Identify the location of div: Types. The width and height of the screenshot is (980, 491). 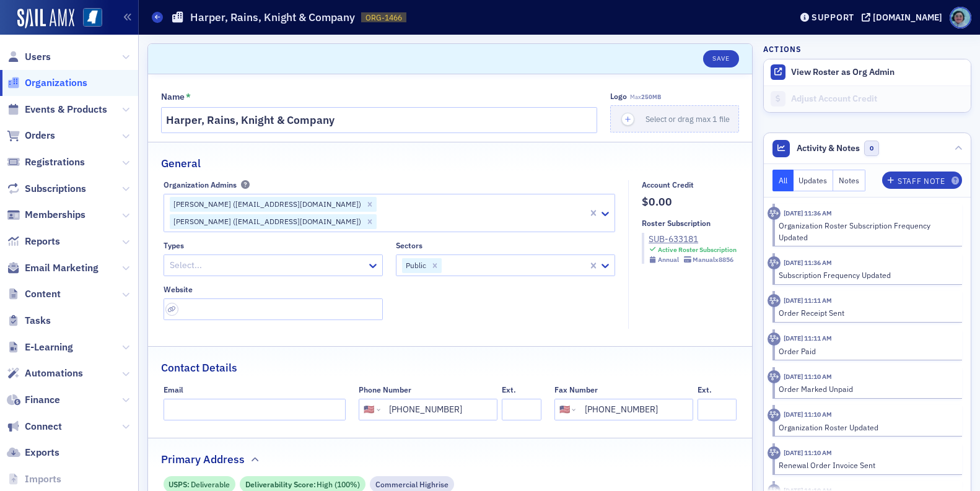
(173, 246).